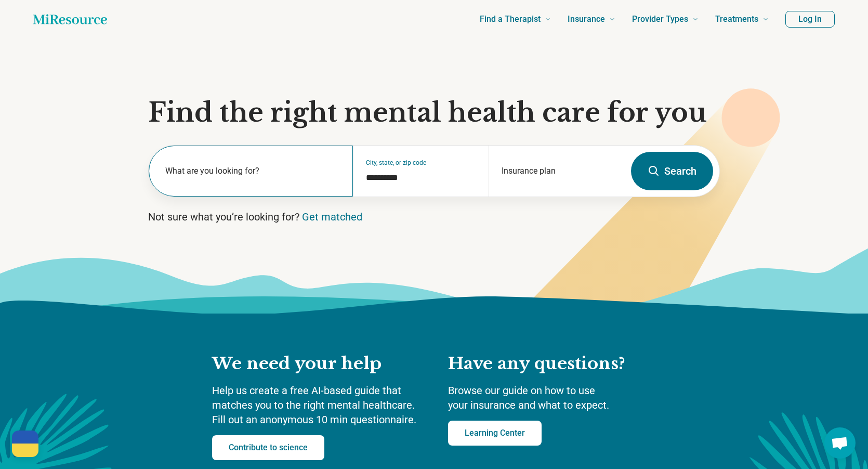 Image resolution: width=868 pixels, height=469 pixels. Describe the element at coordinates (660, 19) in the screenshot. I see `span: Provider Types` at that location.